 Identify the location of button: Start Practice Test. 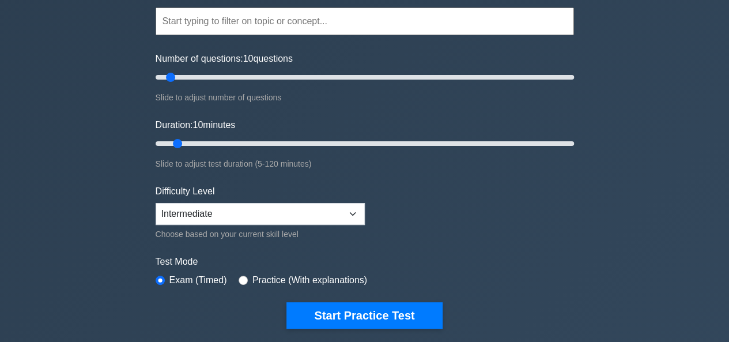
(364, 315).